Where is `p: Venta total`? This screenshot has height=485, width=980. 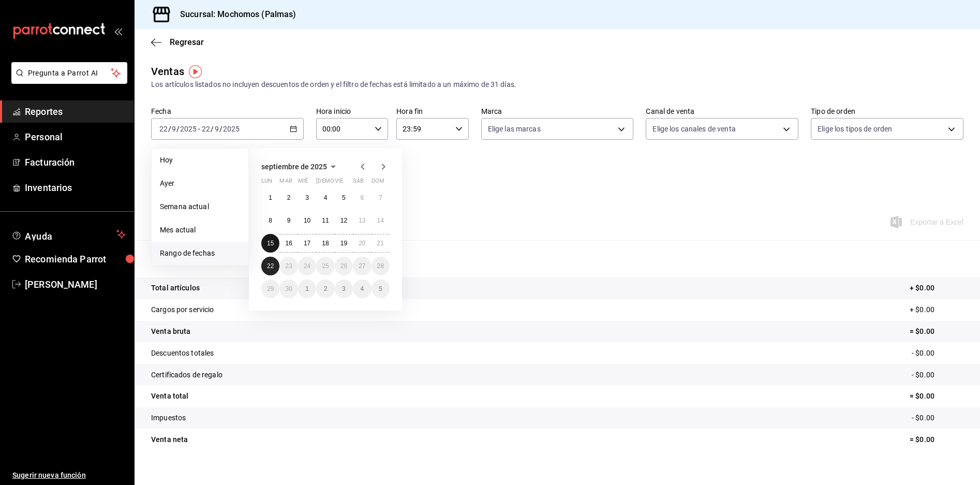
p: Venta total is located at coordinates (170, 396).